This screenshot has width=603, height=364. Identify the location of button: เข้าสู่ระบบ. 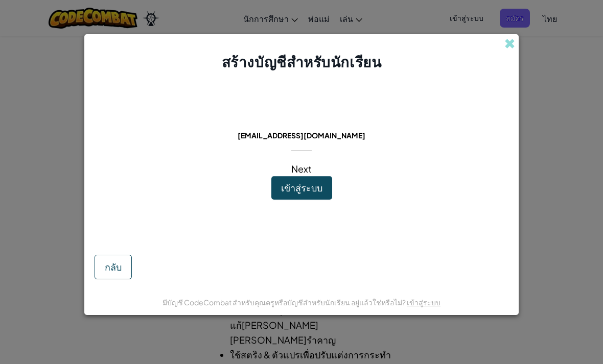
(302, 188).